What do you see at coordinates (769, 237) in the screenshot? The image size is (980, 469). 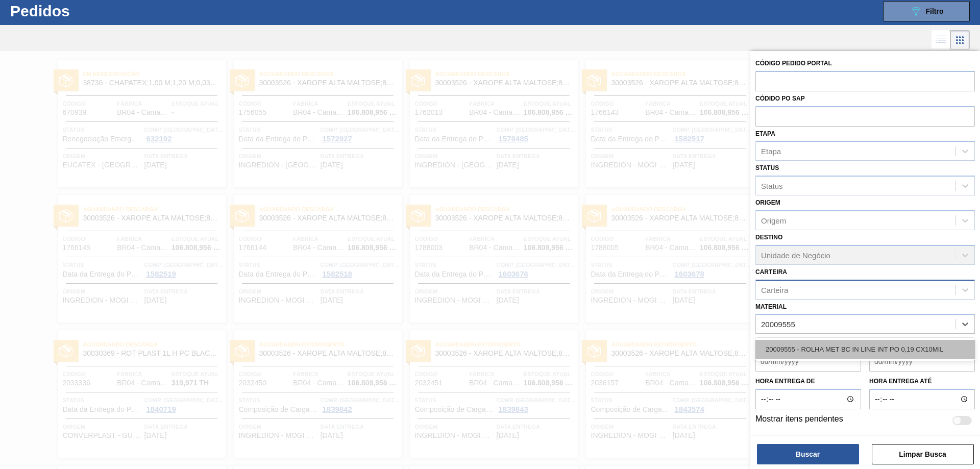 I see `label: Destino` at bounding box center [769, 237].